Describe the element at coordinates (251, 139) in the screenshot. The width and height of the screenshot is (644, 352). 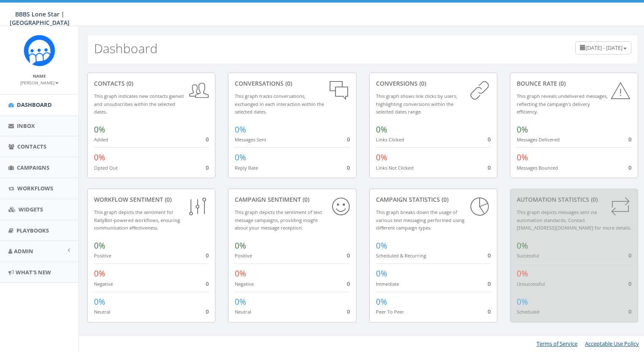
I see `small: Messages Sent` at that location.